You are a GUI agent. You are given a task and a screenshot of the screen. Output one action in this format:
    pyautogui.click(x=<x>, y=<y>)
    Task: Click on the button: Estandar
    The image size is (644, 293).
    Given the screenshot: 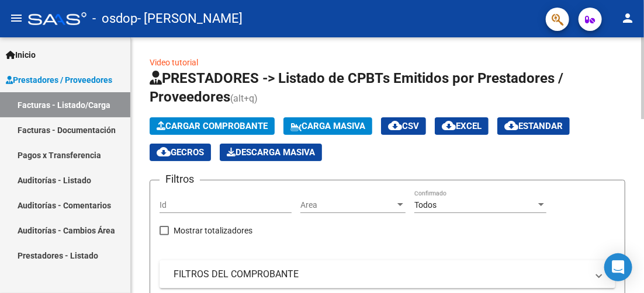 What is the action you would take?
    pyautogui.click(x=534, y=126)
    